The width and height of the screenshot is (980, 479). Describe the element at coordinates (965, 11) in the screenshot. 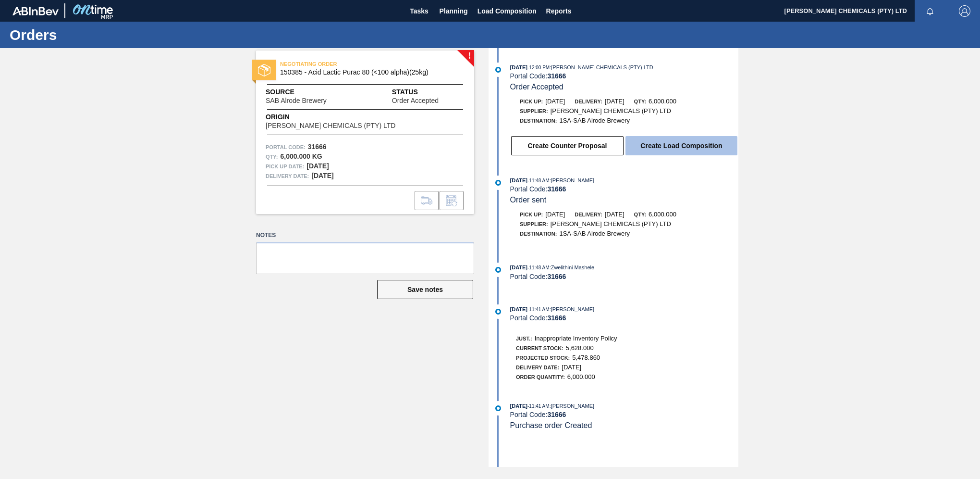

I see `img: Logout` at that location.